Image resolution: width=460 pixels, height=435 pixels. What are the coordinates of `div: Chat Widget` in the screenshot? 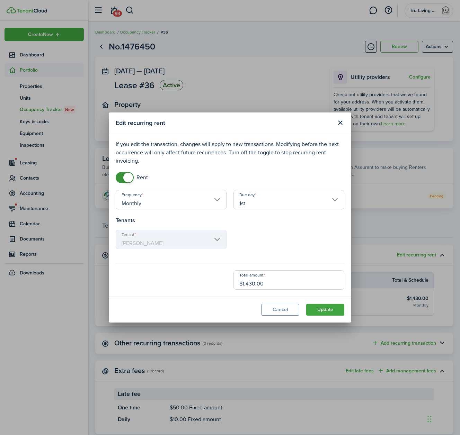 It's located at (442, 418).